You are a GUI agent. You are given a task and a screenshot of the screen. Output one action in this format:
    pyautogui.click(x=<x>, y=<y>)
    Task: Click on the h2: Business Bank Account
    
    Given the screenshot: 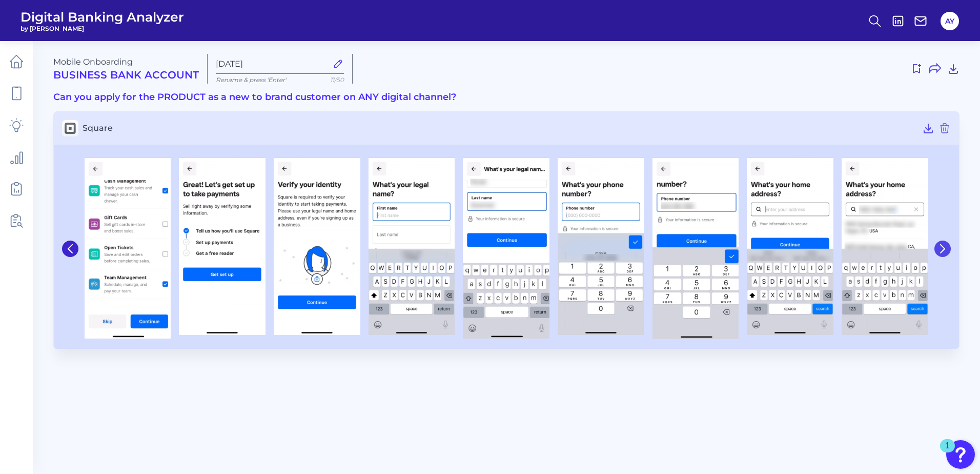 What is the action you would take?
    pyautogui.click(x=126, y=75)
    